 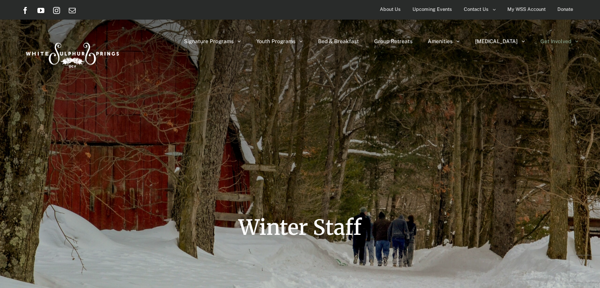 What do you see at coordinates (300, 227) in the screenshot?
I see `span: Winter Staff` at bounding box center [300, 227].